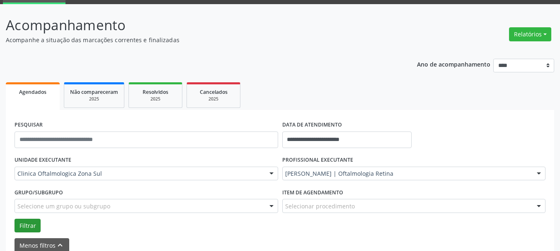 The image size is (560, 251). Describe the element at coordinates (312, 125) in the screenshot. I see `label: DATA DE ATENDIMENTO` at that location.